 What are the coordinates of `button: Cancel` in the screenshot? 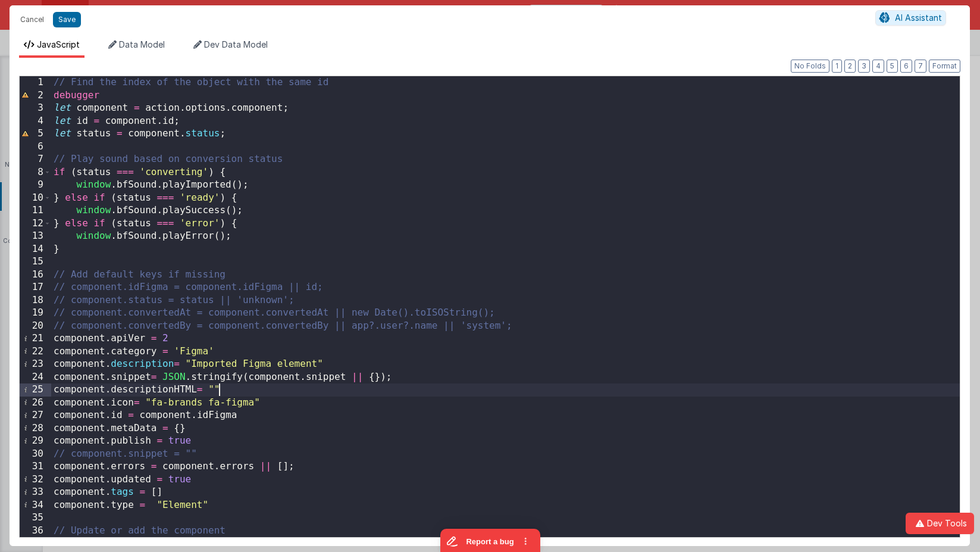 It's located at (32, 20).